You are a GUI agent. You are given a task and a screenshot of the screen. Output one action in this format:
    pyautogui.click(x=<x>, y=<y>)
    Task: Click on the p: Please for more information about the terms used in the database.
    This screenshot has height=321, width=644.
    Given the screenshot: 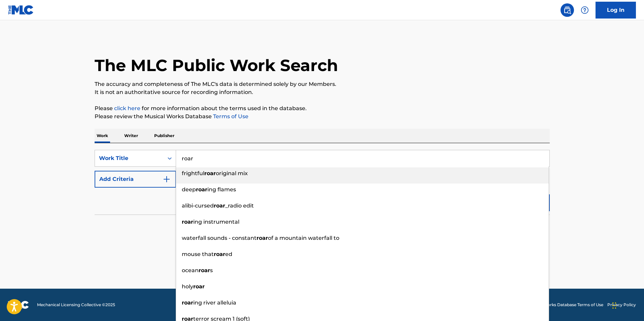 What is the action you would take?
    pyautogui.click(x=322, y=108)
    